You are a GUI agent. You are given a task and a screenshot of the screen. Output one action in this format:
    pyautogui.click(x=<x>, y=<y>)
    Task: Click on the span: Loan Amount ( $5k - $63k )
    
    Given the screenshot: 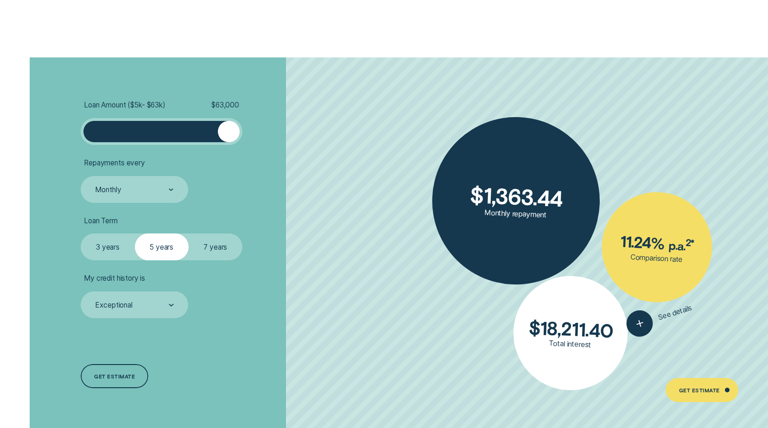 What is the action you would take?
    pyautogui.click(x=125, y=105)
    